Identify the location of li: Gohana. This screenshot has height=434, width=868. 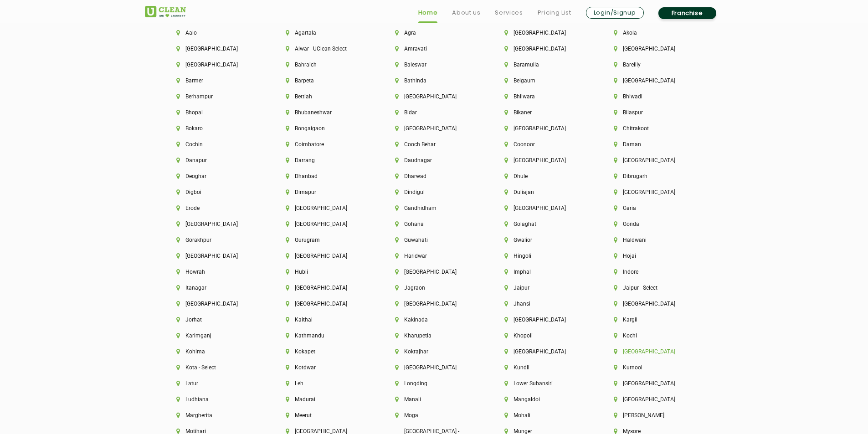
(434, 224).